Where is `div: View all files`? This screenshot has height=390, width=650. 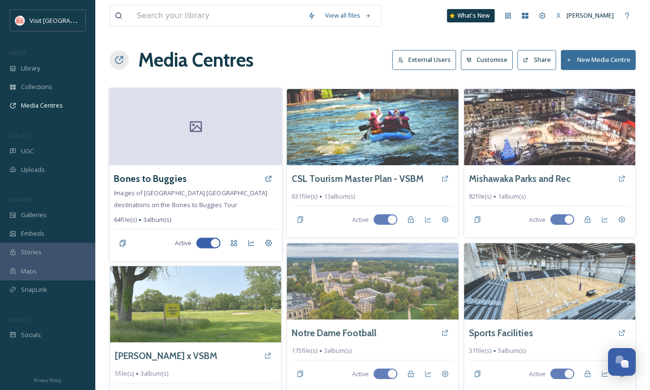 div: View all files is located at coordinates (348, 15).